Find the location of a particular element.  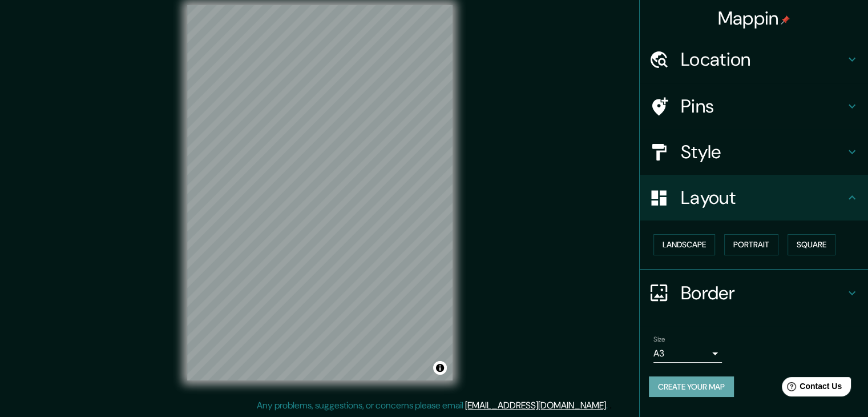

h4: Pins is located at coordinates (763, 106).